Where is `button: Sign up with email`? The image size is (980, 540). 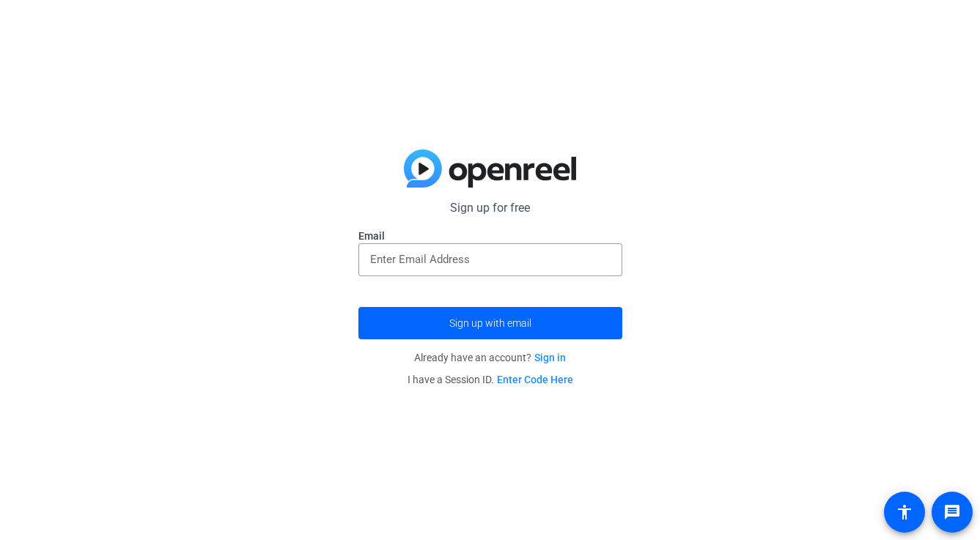 button: Sign up with email is located at coordinates (490, 323).